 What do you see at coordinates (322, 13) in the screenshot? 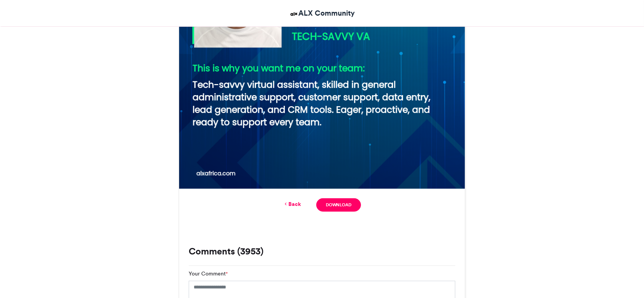
I see `a: ALX Community` at bounding box center [322, 13].